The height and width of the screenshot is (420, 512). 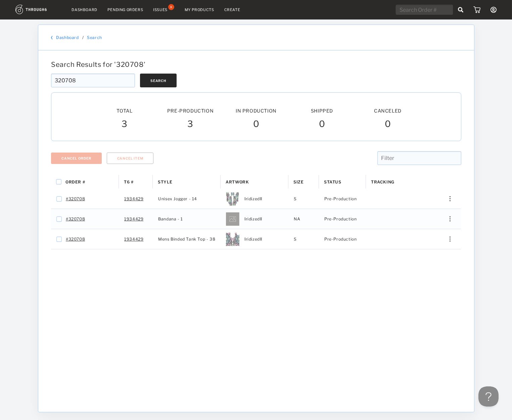 What do you see at coordinates (256, 111) in the screenshot?
I see `span: In Production` at bounding box center [256, 111].